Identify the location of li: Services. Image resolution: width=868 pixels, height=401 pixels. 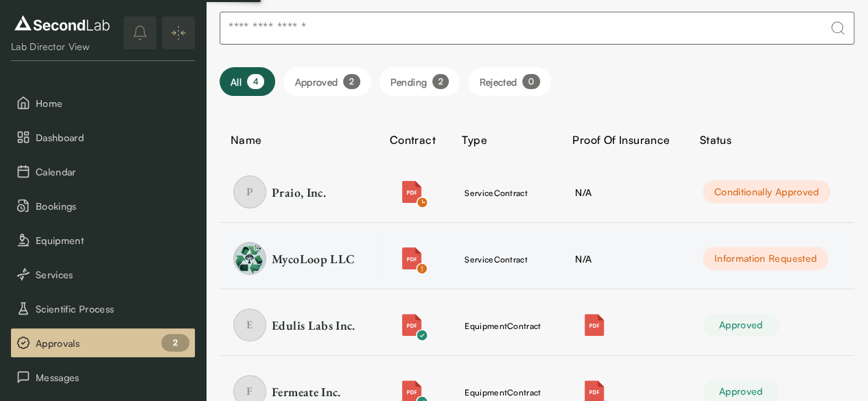
(103, 274).